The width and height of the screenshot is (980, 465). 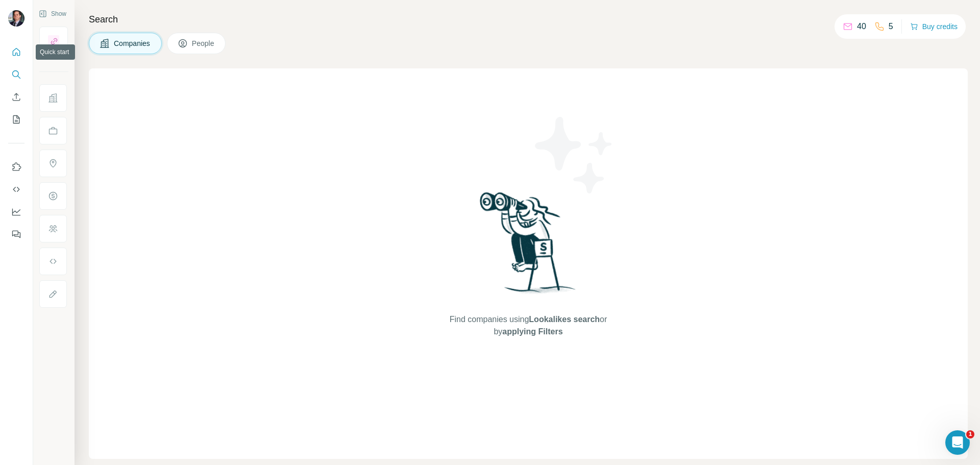 What do you see at coordinates (934, 26) in the screenshot?
I see `button: Buy credits` at bounding box center [934, 26].